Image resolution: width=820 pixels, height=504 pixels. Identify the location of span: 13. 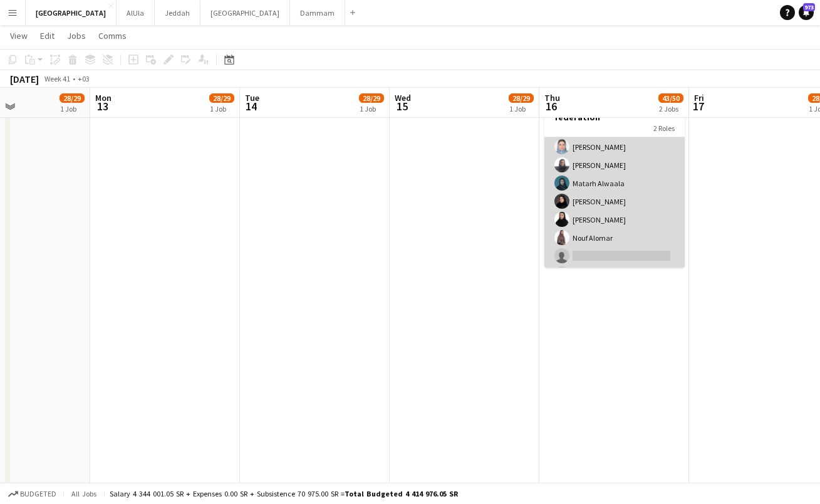
(102, 106).